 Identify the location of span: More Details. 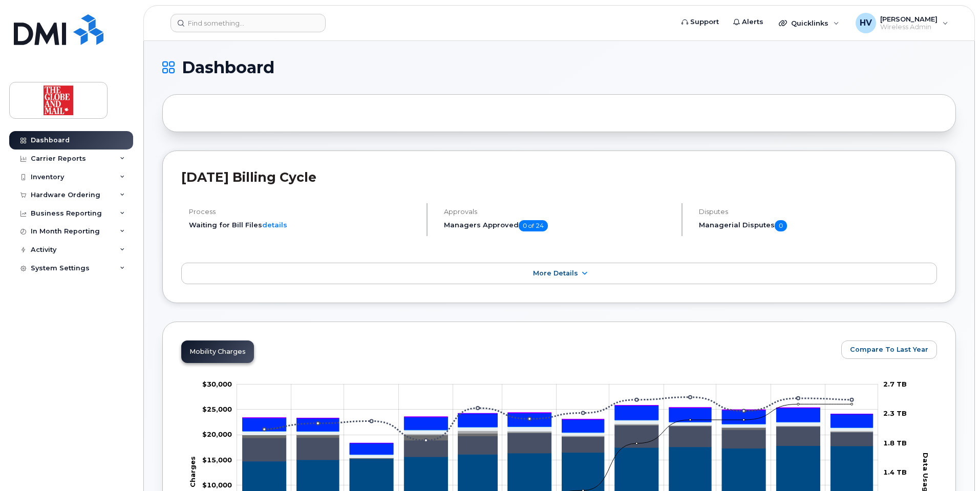
(555, 273).